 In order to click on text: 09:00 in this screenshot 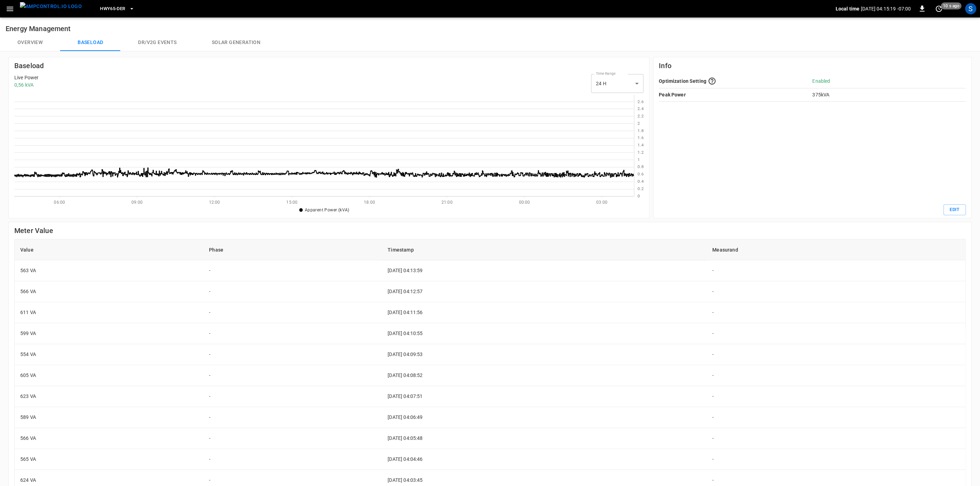, I will do `click(137, 202)`.